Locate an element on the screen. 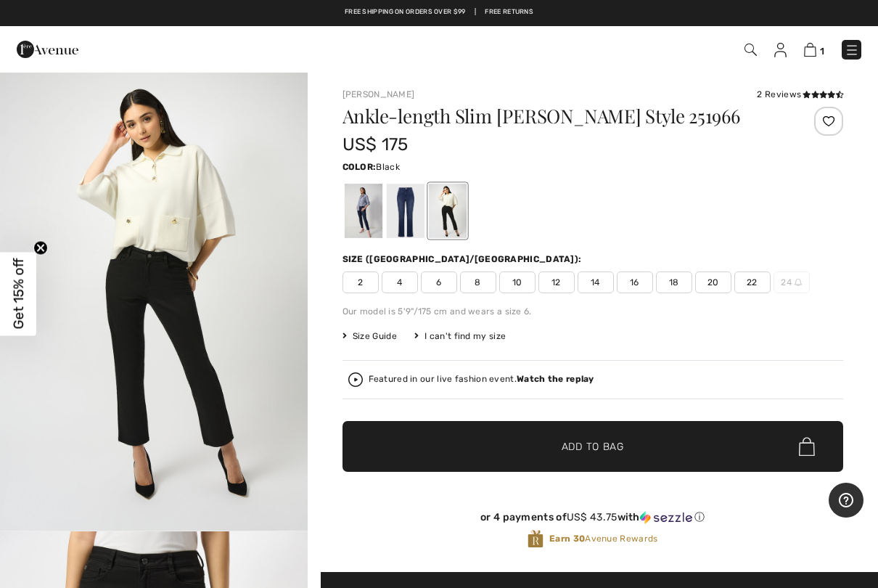  span: 10 is located at coordinates (517, 282).